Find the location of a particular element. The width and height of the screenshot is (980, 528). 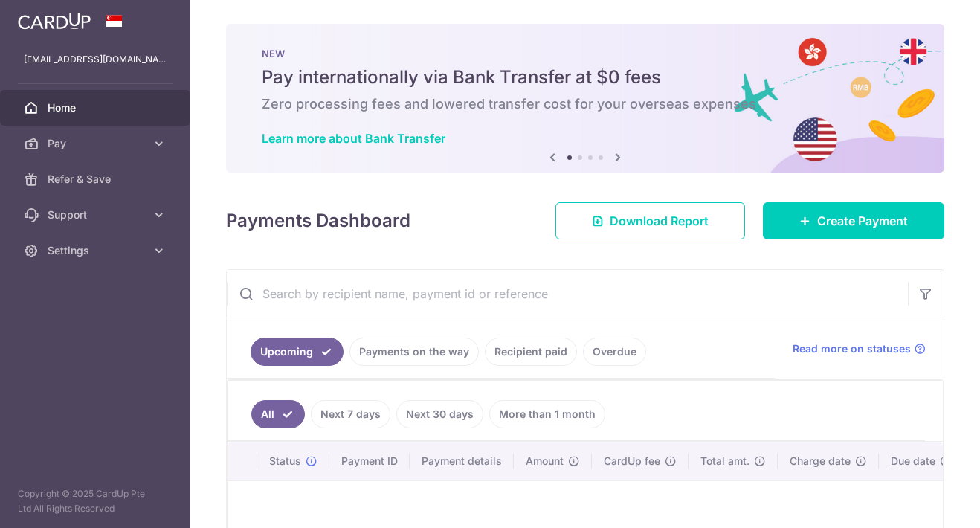

a: Overdue is located at coordinates (614, 352).